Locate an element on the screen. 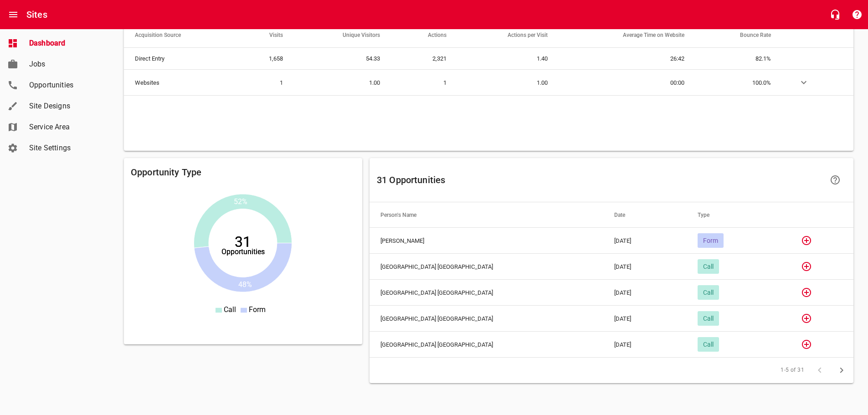  span: Site Settings is located at coordinates (64, 148).